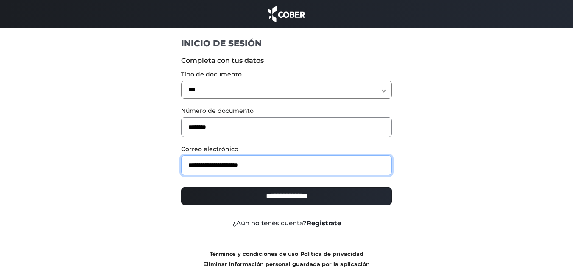  I want to click on a: Política de privacidad, so click(331, 253).